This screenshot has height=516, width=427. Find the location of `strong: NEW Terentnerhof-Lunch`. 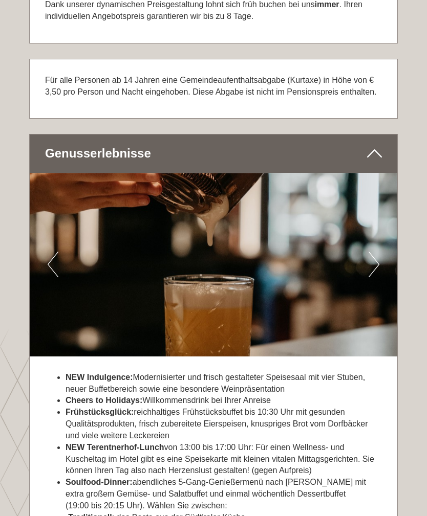

strong: NEW Terentnerhof-Lunch is located at coordinates (115, 447).